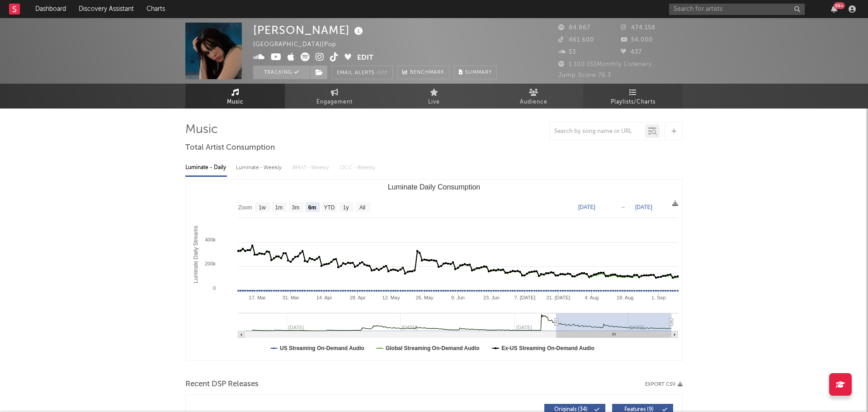 The image size is (868, 412). I want to click on text: 31. Mar, so click(291, 297).